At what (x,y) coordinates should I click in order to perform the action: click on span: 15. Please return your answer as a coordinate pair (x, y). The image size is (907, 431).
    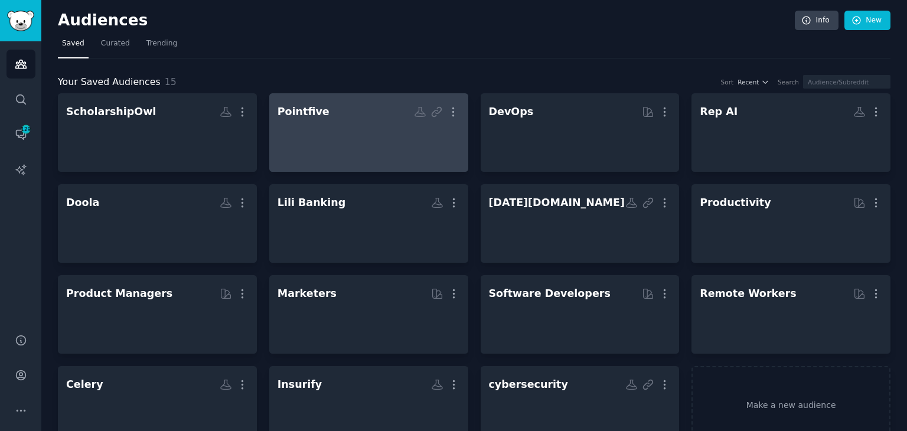
    Looking at the image, I should click on (171, 81).